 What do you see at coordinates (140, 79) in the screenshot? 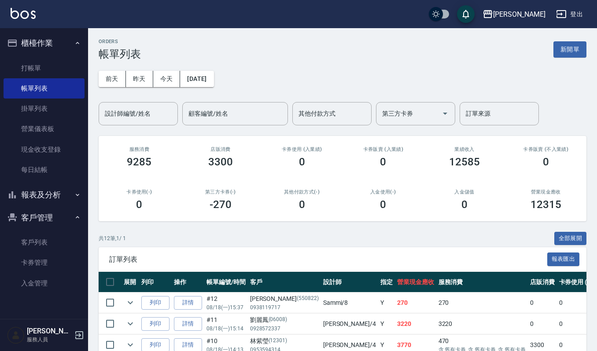
I see `button: 昨天` at bounding box center [140, 79].